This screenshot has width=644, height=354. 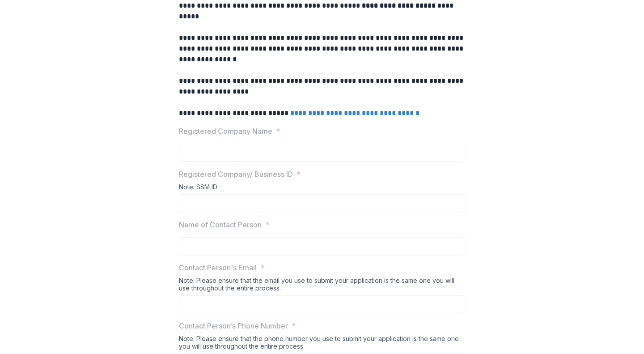 What do you see at coordinates (322, 188) in the screenshot?
I see `div: Note: SSM ID` at bounding box center [322, 188].